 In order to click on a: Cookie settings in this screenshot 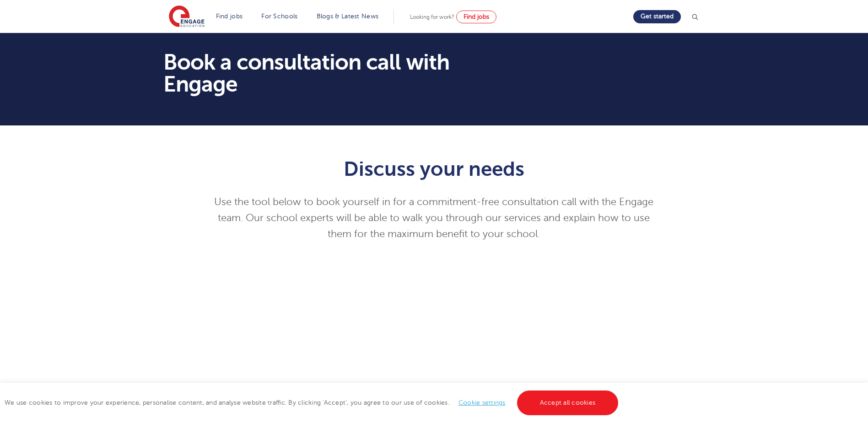, I will do `click(482, 402)`.